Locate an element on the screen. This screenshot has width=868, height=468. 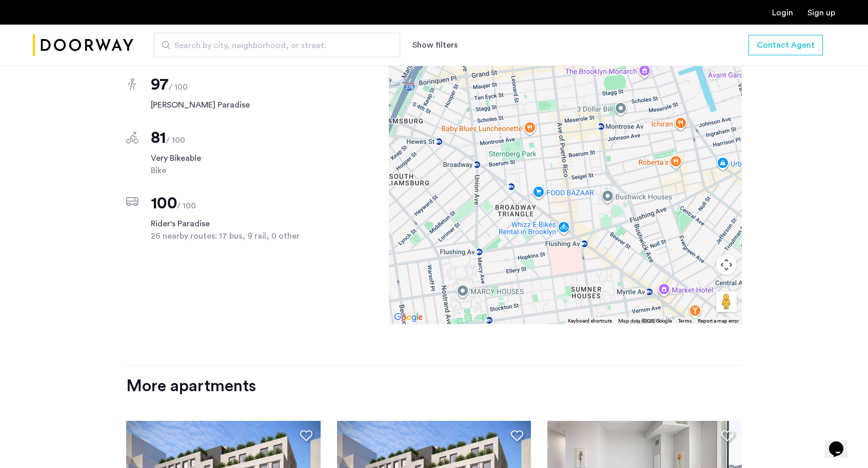
span: Rider's Paradise is located at coordinates (235, 224).